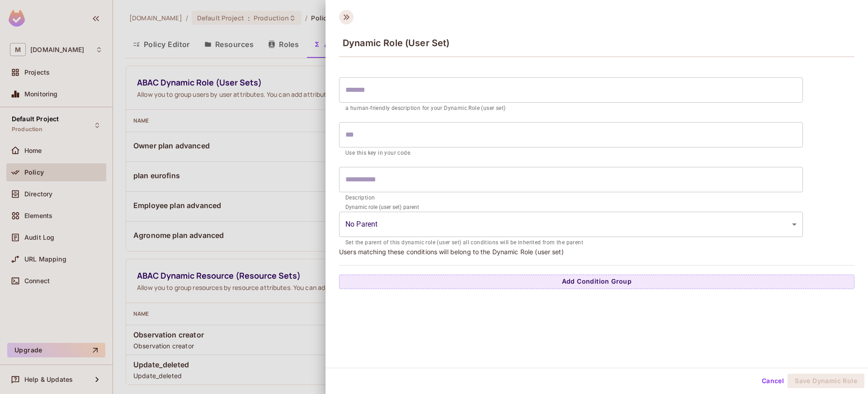 The height and width of the screenshot is (394, 868). Describe the element at coordinates (571, 153) in the screenshot. I see `p: Use this key in your code.` at that location.